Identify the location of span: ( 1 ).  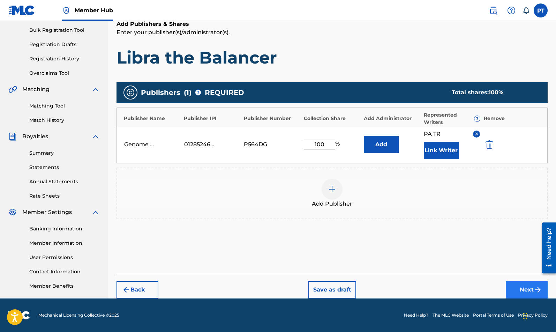
(188, 93).